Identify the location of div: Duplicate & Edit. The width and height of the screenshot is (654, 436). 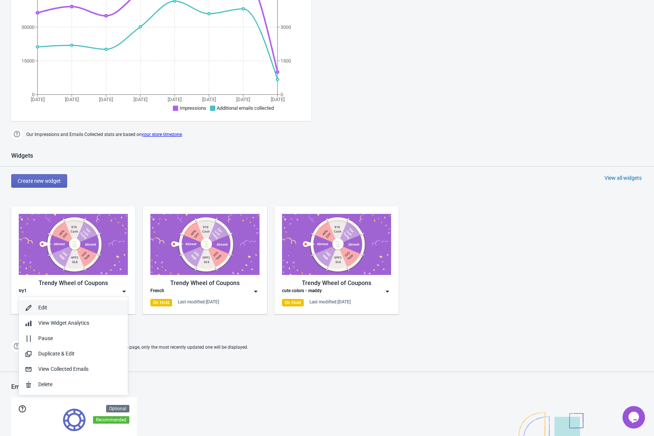
(80, 354).